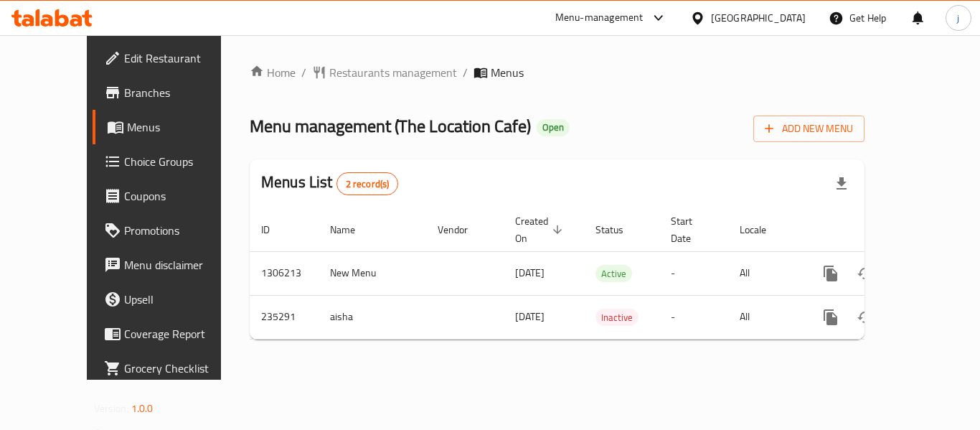  Describe the element at coordinates (557, 72) in the screenshot. I see `nav: breadcrumb` at that location.